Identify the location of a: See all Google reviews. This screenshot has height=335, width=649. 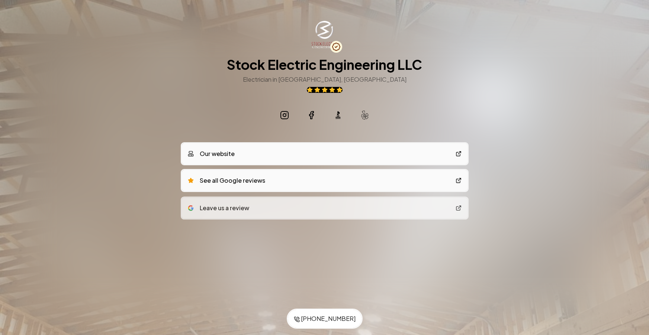
(325, 181).